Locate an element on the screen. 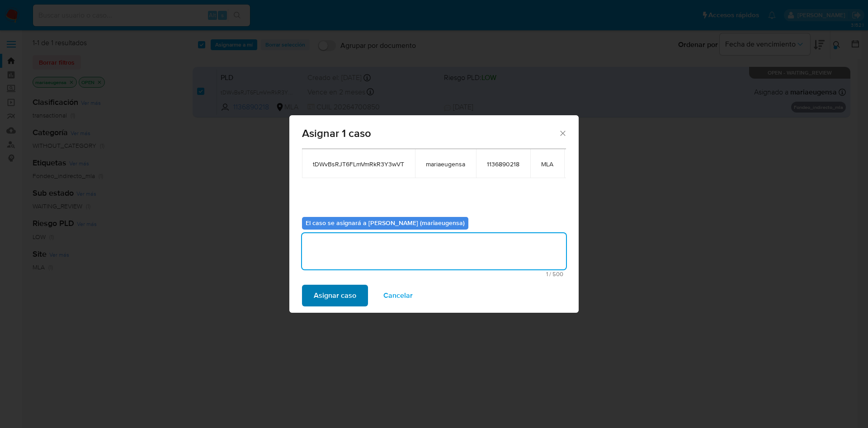  div: assign-modal is located at coordinates (434, 214).